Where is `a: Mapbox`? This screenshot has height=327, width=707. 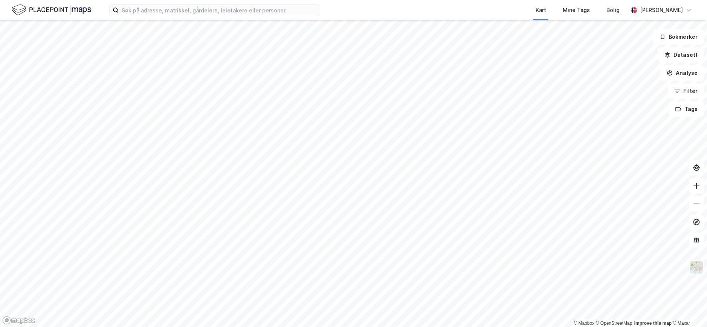
a: Mapbox is located at coordinates (584, 324).